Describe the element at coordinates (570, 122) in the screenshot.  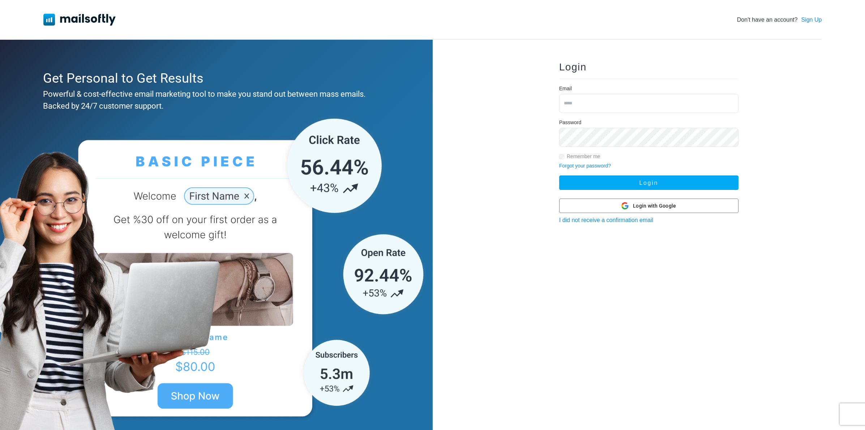
I see `label: Password` at that location.